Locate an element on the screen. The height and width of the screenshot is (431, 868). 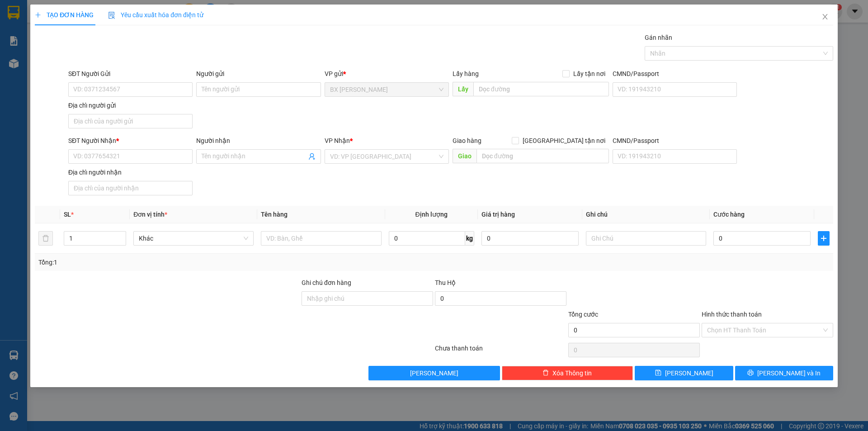
input: Địa chỉ của người gửi is located at coordinates (130, 122).